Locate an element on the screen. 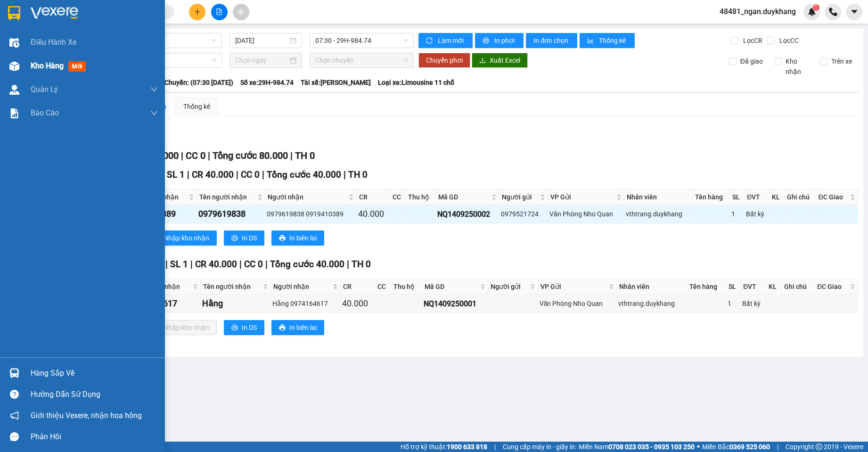 This screenshot has height=452, width=868. span: download is located at coordinates (483, 61).